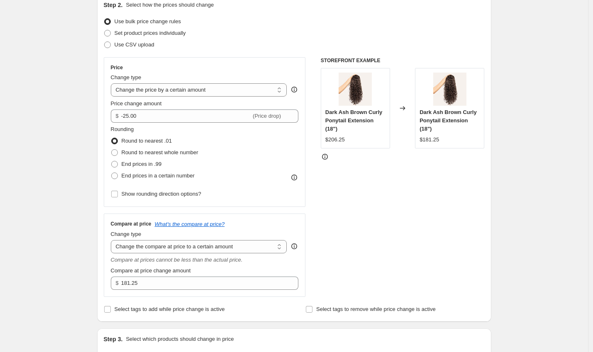 The height and width of the screenshot is (352, 593). Describe the element at coordinates (150, 33) in the screenshot. I see `span: Set product prices individually` at that location.